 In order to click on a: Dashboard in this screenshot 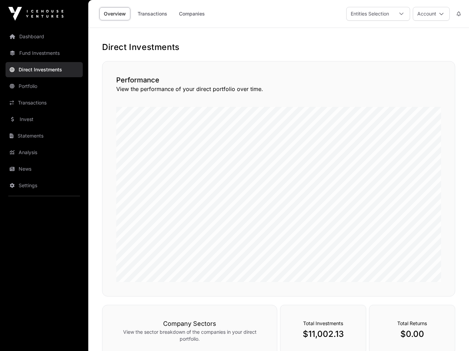, I will do `click(44, 37)`.